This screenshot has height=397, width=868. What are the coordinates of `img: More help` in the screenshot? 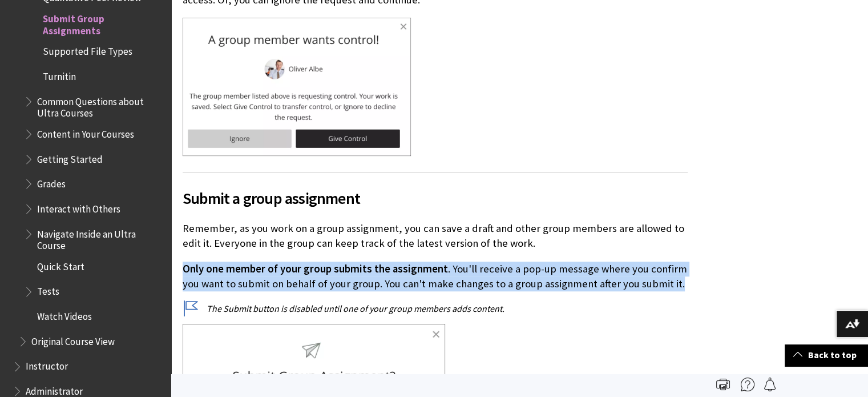 It's located at (748, 384).